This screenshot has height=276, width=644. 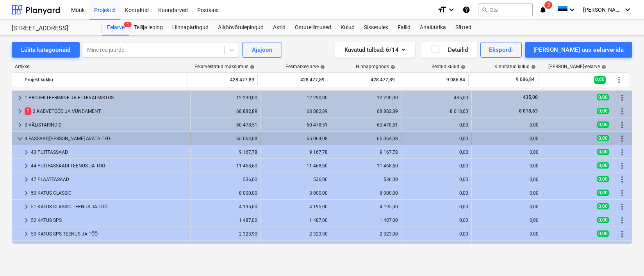 What do you see at coordinates (106, 125) in the screenshot?
I see `div: 3 VÄLISTARINDID` at bounding box center [106, 125].